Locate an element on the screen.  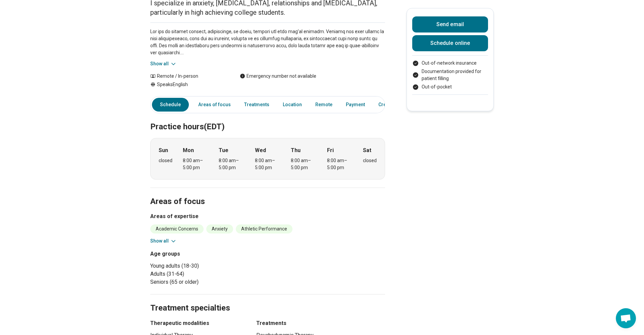
div: Speaks English is located at coordinates (188, 84).